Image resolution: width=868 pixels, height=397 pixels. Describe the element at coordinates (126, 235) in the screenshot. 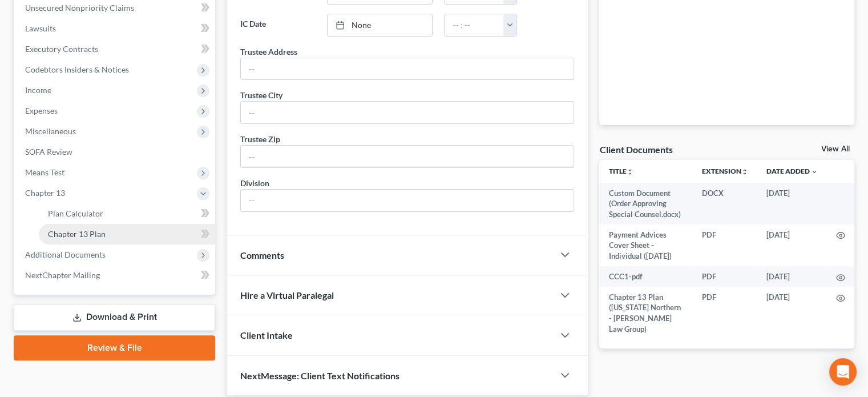

I see `a: Chapter 13 Plan` at that location.